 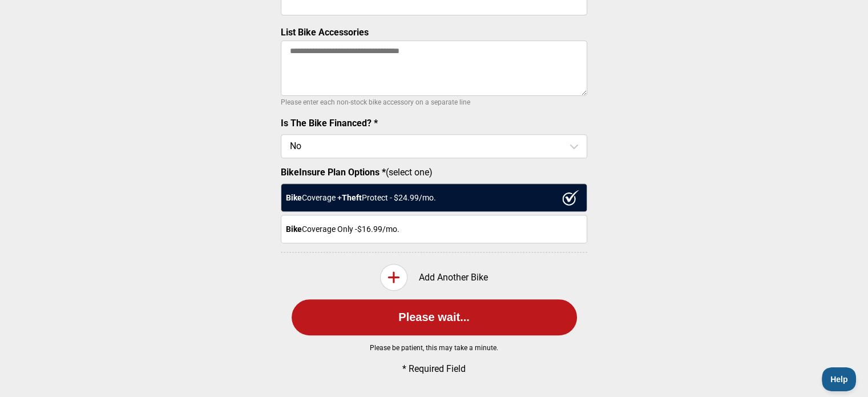 I want to click on strong: Theft, so click(x=352, y=198).